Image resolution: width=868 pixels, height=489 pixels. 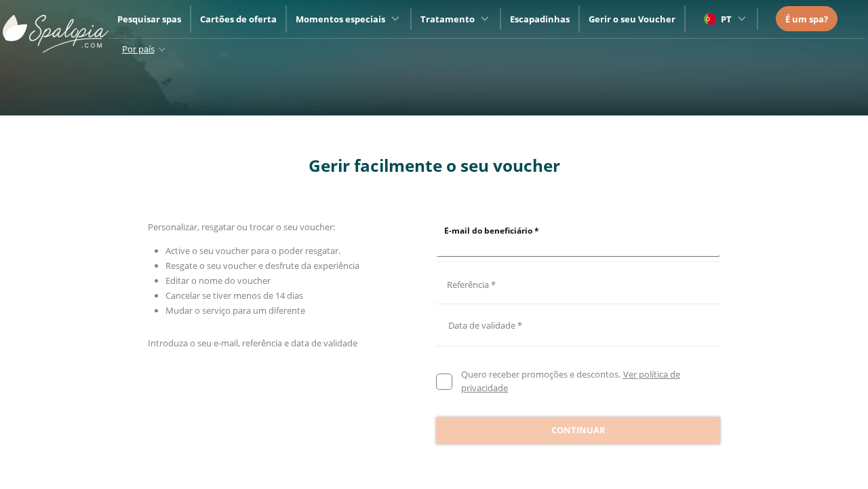 What do you see at coordinates (238, 19) in the screenshot?
I see `span: Cartões de oferta` at bounding box center [238, 19].